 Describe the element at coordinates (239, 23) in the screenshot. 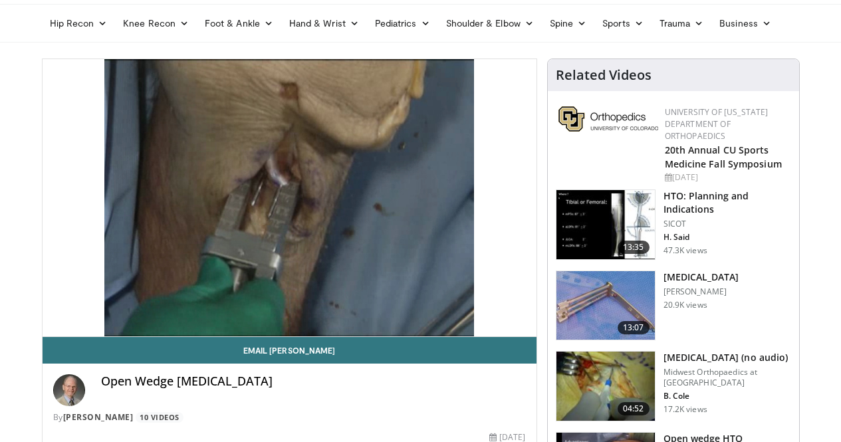

I see `a: Foot & Ankle` at that location.